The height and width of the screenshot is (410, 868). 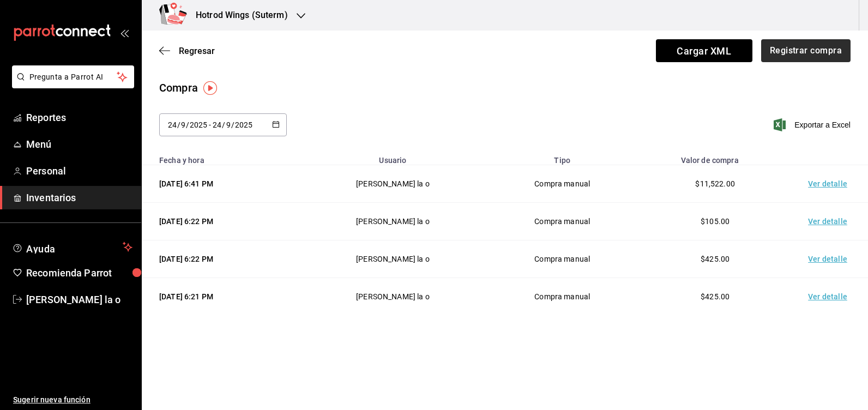 What do you see at coordinates (237, 15) in the screenshot?
I see `h3: Hotrod Wings (Suterm)` at bounding box center [237, 15].